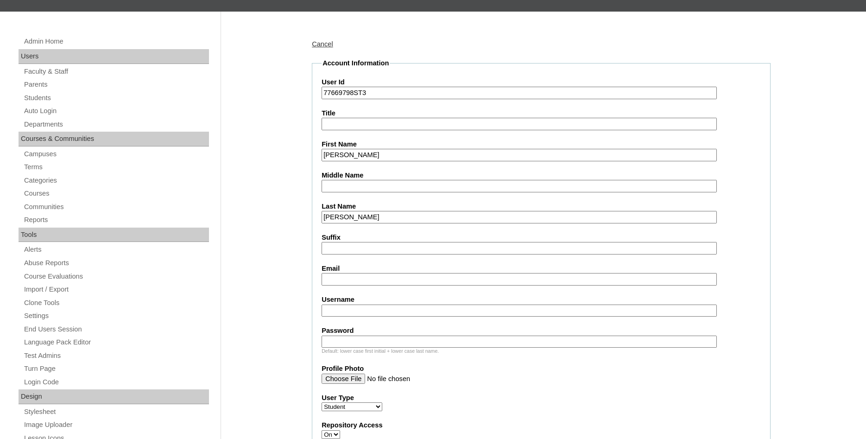 This screenshot has width=866, height=439. I want to click on label: Password, so click(541, 330).